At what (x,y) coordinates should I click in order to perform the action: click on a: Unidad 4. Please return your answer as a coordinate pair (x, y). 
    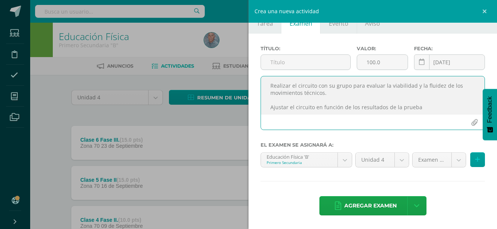
    Looking at the image, I should click on (382, 160).